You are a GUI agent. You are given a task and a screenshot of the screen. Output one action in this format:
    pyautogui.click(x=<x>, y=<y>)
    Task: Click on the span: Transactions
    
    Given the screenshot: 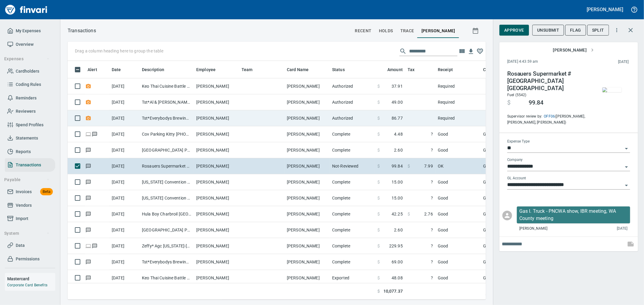 What is the action you would take?
    pyautogui.click(x=29, y=165)
    